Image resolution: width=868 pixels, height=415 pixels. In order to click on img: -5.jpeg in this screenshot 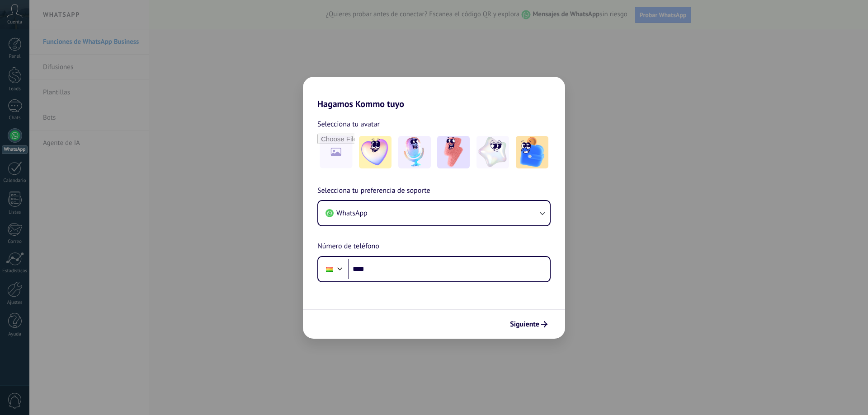, I will do `click(532, 153)`.